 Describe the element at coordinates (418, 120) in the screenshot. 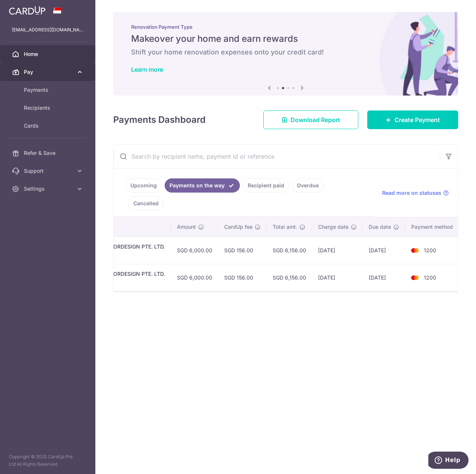

I see `span: Create Payment` at that location.